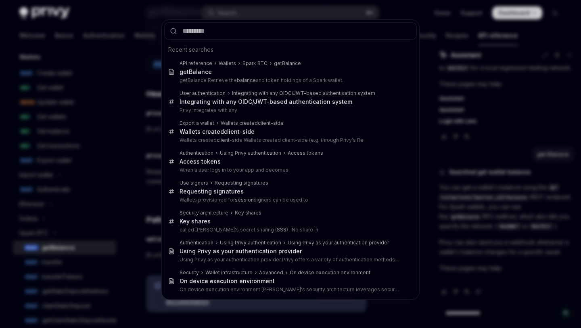 The height and width of the screenshot is (328, 581). What do you see at coordinates (241, 251) in the screenshot?
I see `b: Using Privy as your authentication provider` at bounding box center [241, 251].